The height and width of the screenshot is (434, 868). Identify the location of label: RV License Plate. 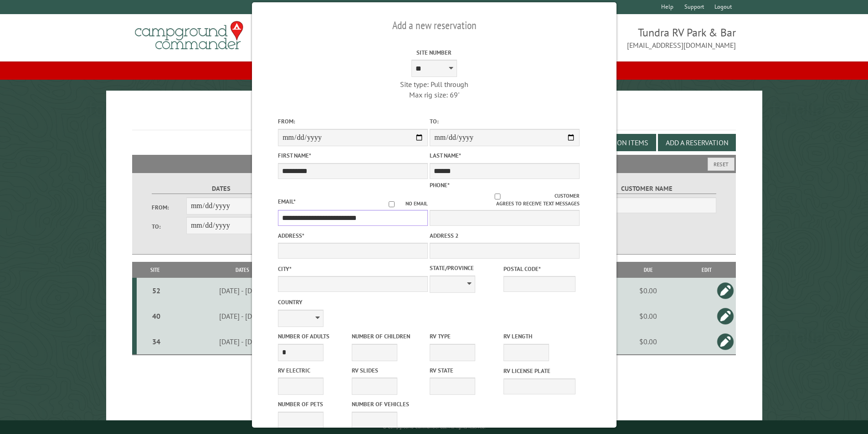
(539, 371).